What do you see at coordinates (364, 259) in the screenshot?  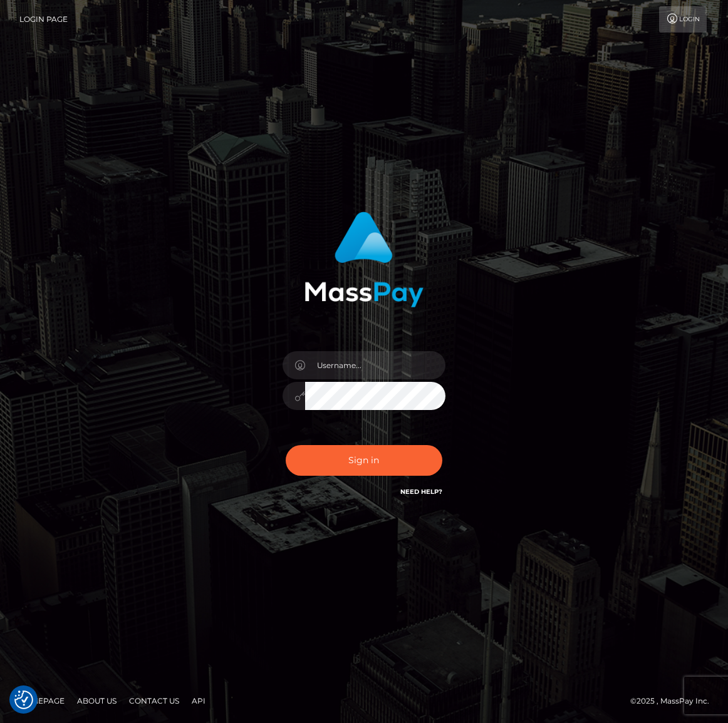 I see `img: MassPay Login` at bounding box center [364, 259].